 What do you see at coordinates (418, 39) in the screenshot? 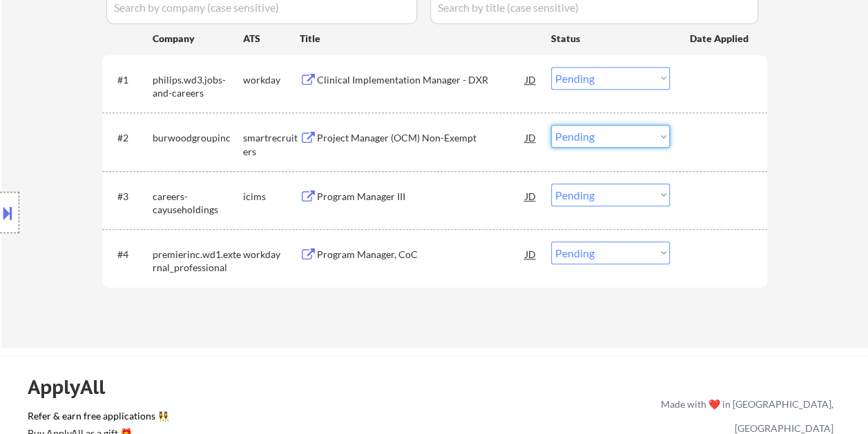
I see `div: Title` at bounding box center [418, 39].